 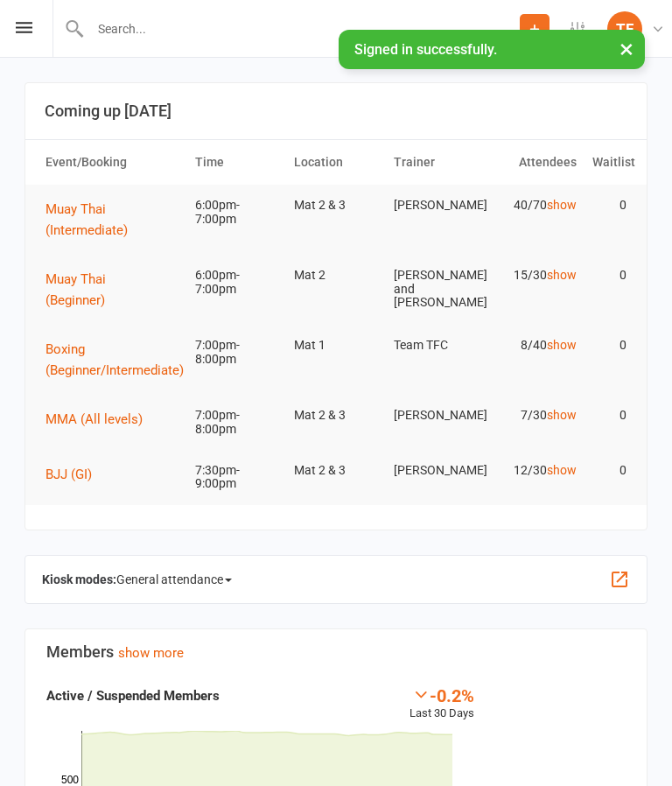 I want to click on strong: Kiosk modes:, so click(x=78, y=579).